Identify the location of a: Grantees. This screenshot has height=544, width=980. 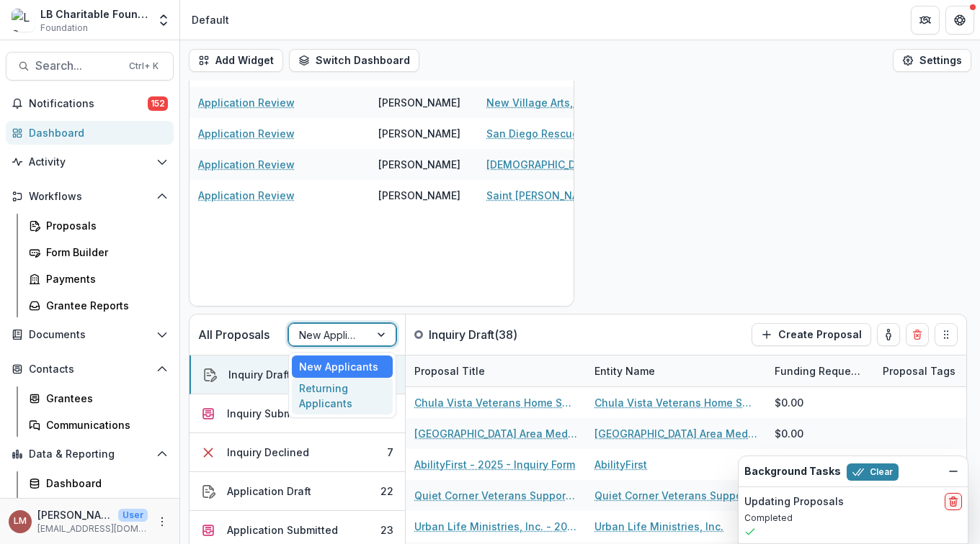
(98, 398).